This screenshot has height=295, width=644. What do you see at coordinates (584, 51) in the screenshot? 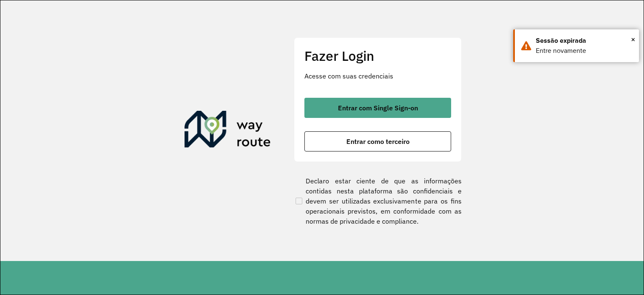
I see `div: Entre novamente` at bounding box center [584, 51].